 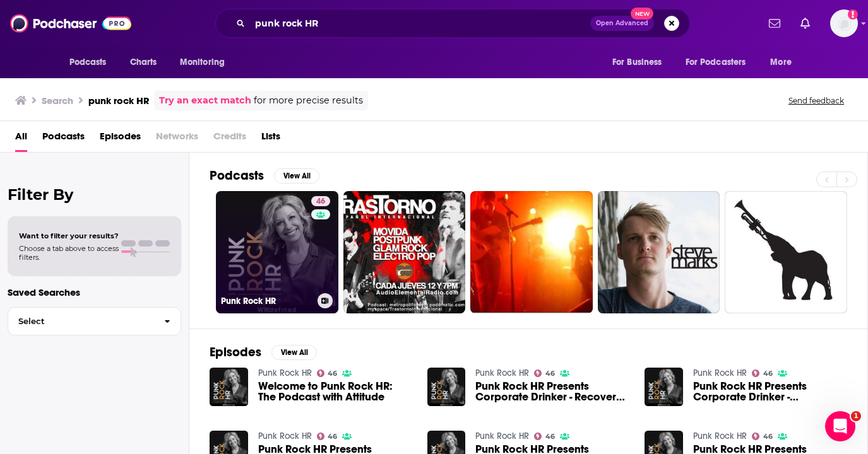 What do you see at coordinates (781, 63) in the screenshot?
I see `span: More` at bounding box center [781, 63].